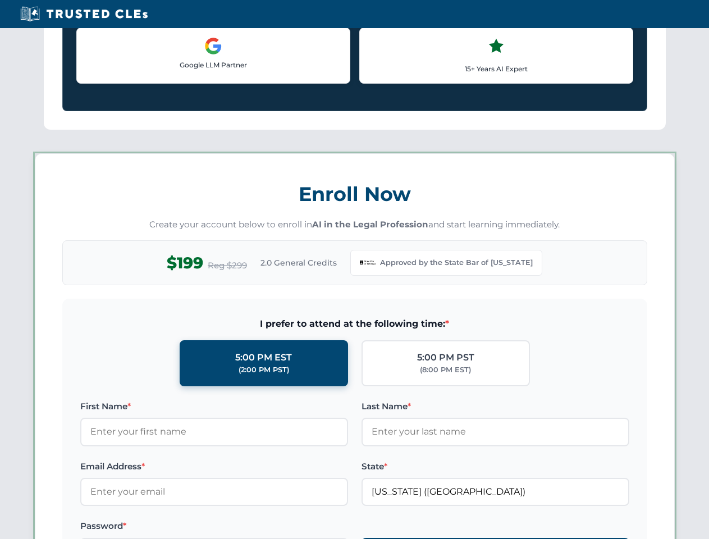 The image size is (709, 539). Describe the element at coordinates (84, 14) in the screenshot. I see `img: Trusted CLEs` at that location.